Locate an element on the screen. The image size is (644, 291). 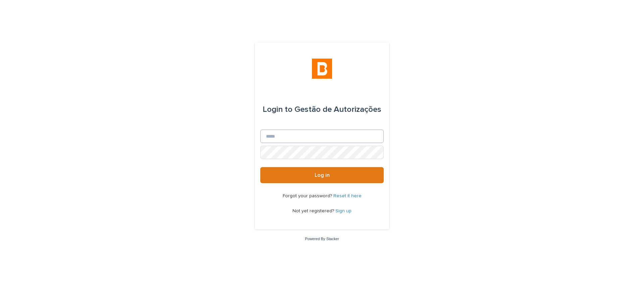
a: Sign up is located at coordinates (343, 211).